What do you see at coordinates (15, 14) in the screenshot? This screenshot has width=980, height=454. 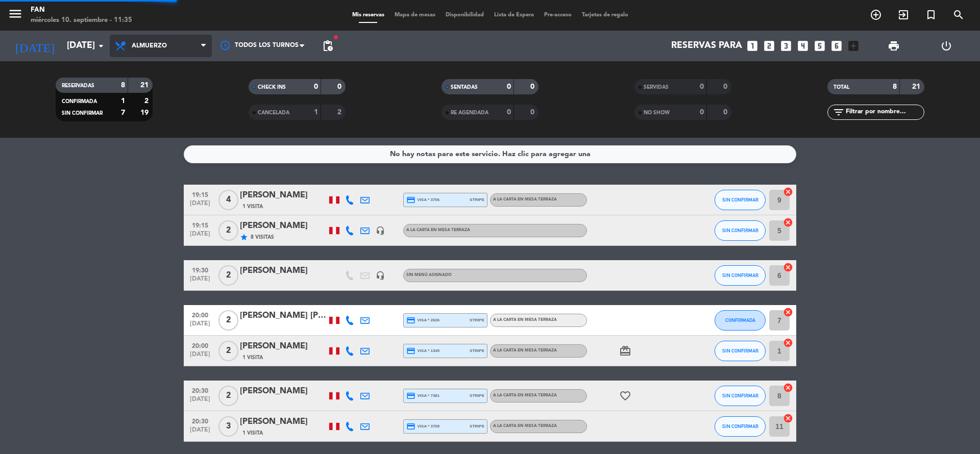 I see `i: menu` at bounding box center [15, 14].